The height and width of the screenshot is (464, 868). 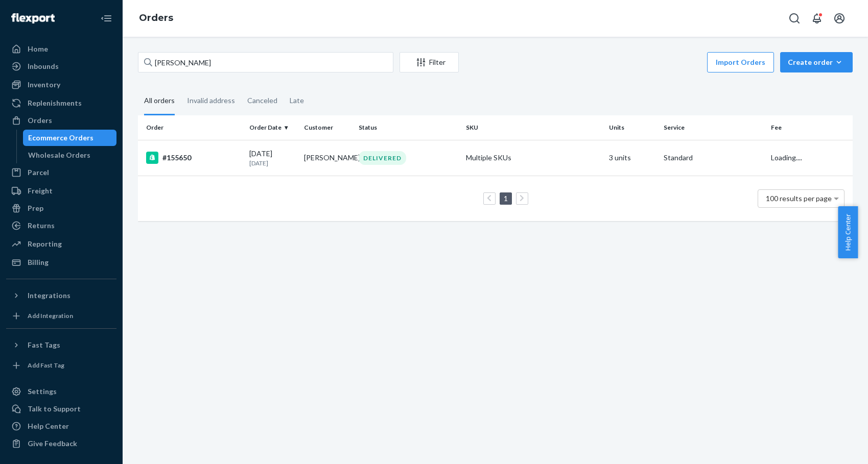 What do you see at coordinates (61, 263) in the screenshot?
I see `a: Billing` at bounding box center [61, 263].